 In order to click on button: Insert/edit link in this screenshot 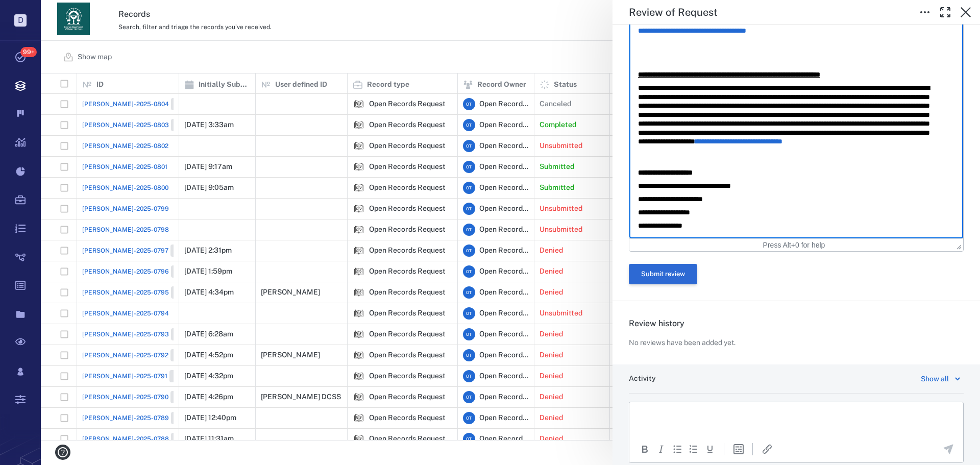, I will do `click(767, 449)`.